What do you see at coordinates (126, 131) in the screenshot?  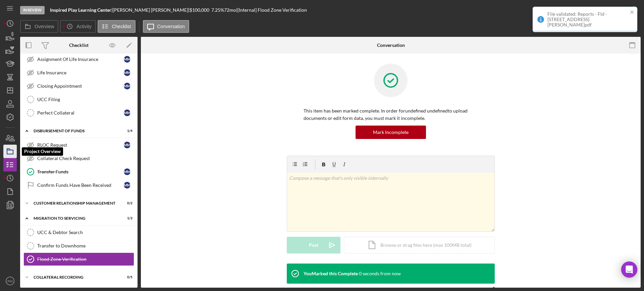 I see `div: 1 / 4` at bounding box center [126, 131].